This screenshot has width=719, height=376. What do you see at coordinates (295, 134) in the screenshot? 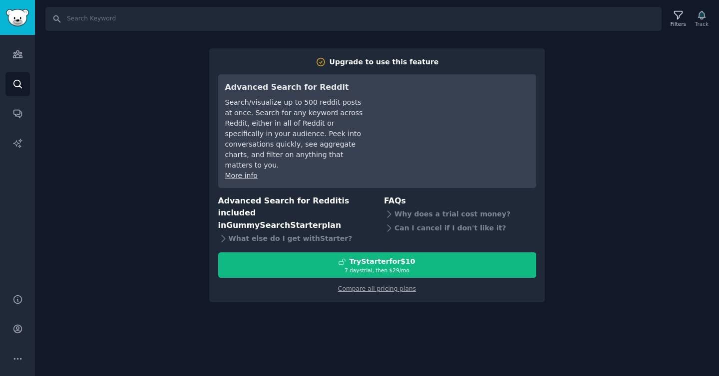
I see `div: Search/visualize up to 500 reddit posts at once. Search for any keyword across Reddit, either in ...` at bounding box center [295, 134].